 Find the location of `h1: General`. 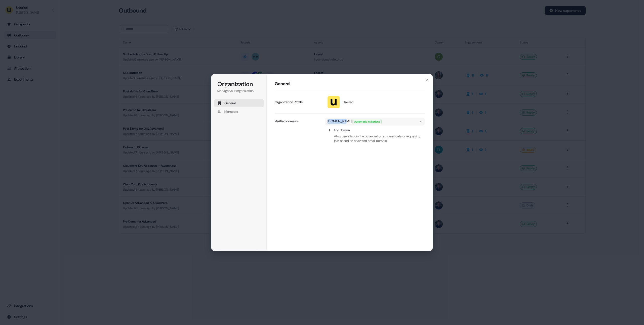

h1: General is located at coordinates (350, 84).